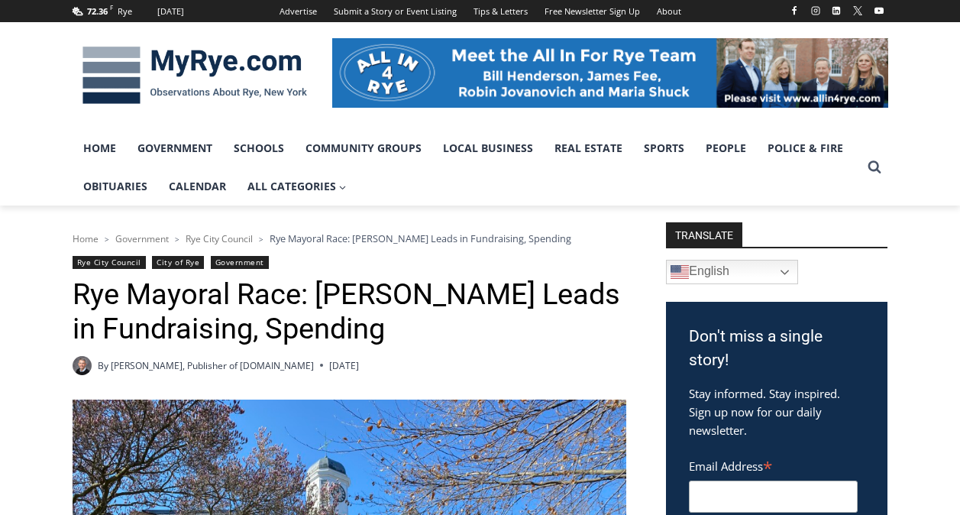 This screenshot has width=960, height=515. What do you see at coordinates (297, 186) in the screenshot?
I see `a: All Categories` at bounding box center [297, 186].